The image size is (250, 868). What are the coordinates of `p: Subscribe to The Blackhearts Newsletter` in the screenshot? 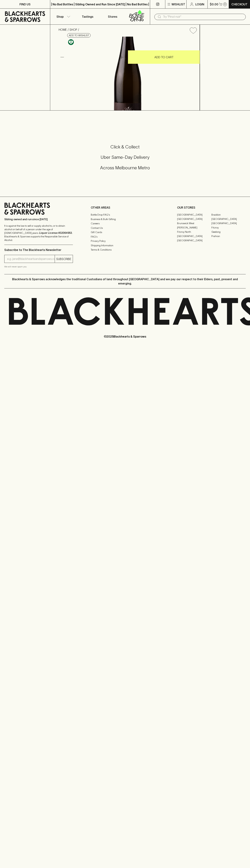 It's located at (39, 250).